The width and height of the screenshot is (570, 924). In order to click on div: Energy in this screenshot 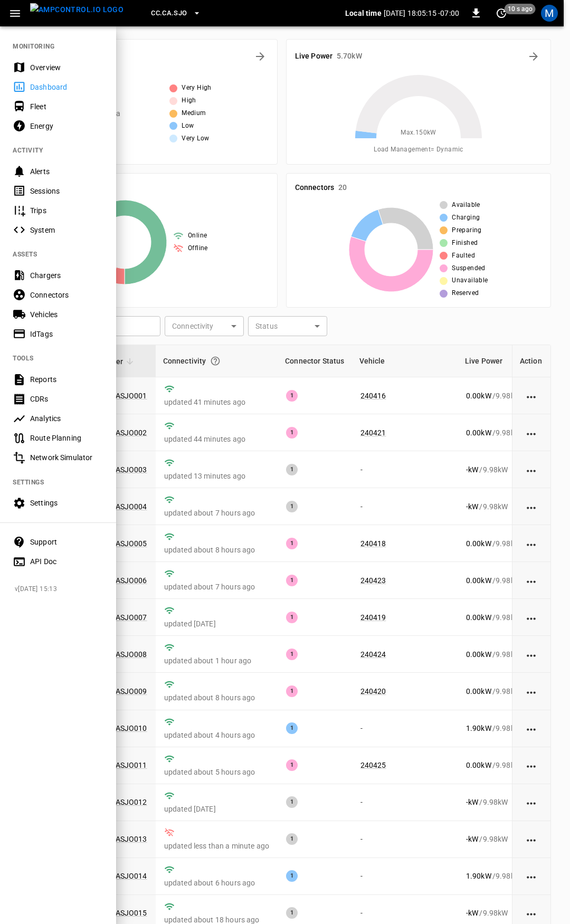, I will do `click(67, 126)`.